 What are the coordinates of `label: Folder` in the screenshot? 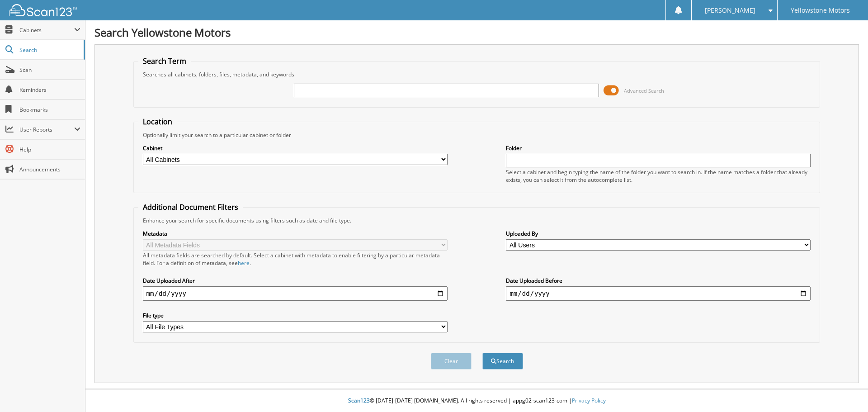 It's located at (658, 148).